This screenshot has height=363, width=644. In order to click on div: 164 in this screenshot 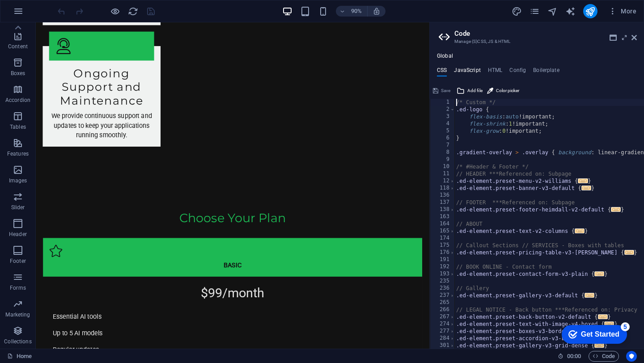, I will do `click(443, 224)`.